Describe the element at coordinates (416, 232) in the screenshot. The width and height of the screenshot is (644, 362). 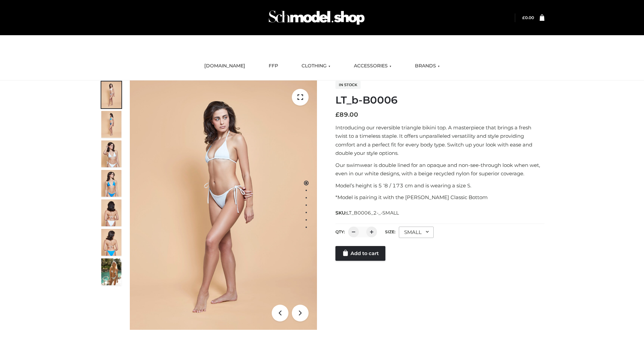
I see `div: SMALL` at that location.